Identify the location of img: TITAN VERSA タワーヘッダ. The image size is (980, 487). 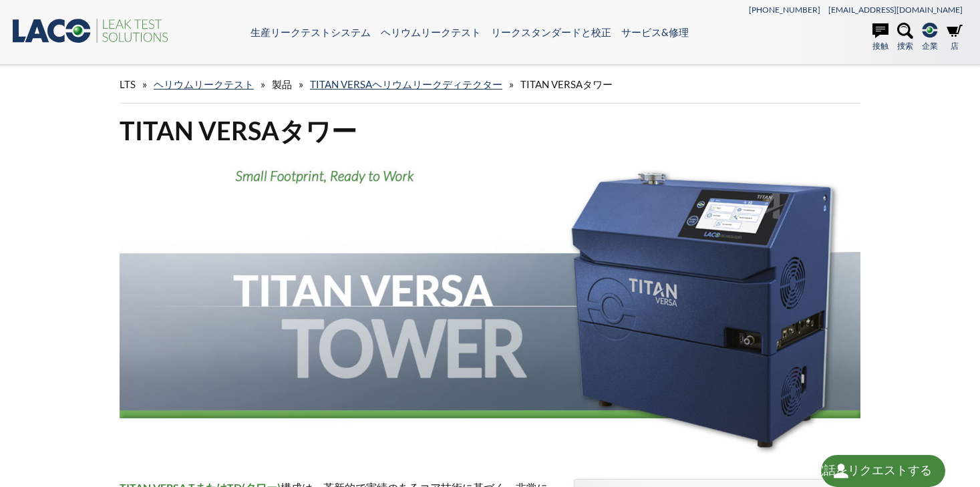
(489, 306).